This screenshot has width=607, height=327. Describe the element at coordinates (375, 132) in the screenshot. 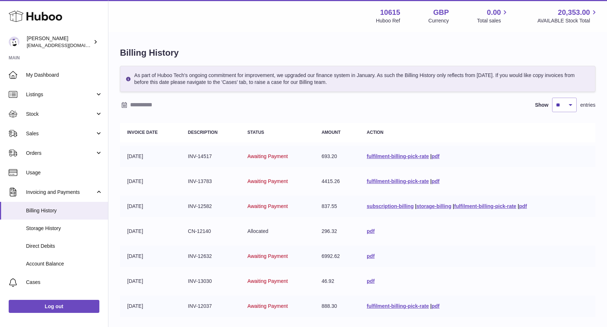

I see `strong: Action` at that location.